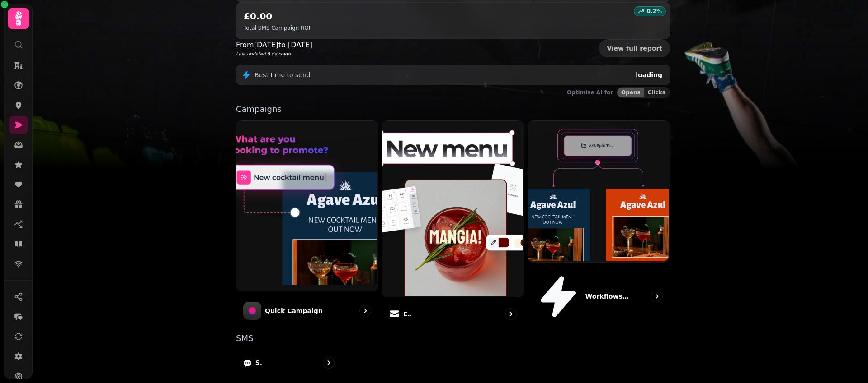 This screenshot has height=383, width=868. What do you see at coordinates (634, 49) in the screenshot?
I see `a: View full report` at bounding box center [634, 49].